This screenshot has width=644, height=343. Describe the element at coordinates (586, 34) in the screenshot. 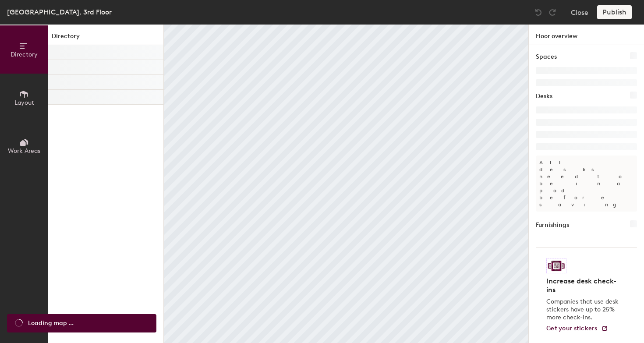

I see `h1: Floor overview` at that location.